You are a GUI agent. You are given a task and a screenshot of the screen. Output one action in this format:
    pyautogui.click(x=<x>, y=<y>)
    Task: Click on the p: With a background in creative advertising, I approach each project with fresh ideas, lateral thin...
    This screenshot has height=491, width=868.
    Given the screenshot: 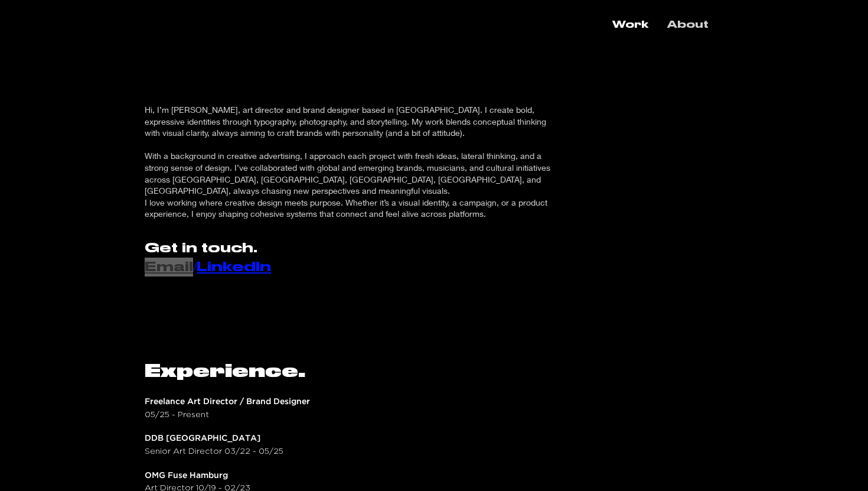 What is the action you would take?
    pyautogui.click(x=353, y=173)
    